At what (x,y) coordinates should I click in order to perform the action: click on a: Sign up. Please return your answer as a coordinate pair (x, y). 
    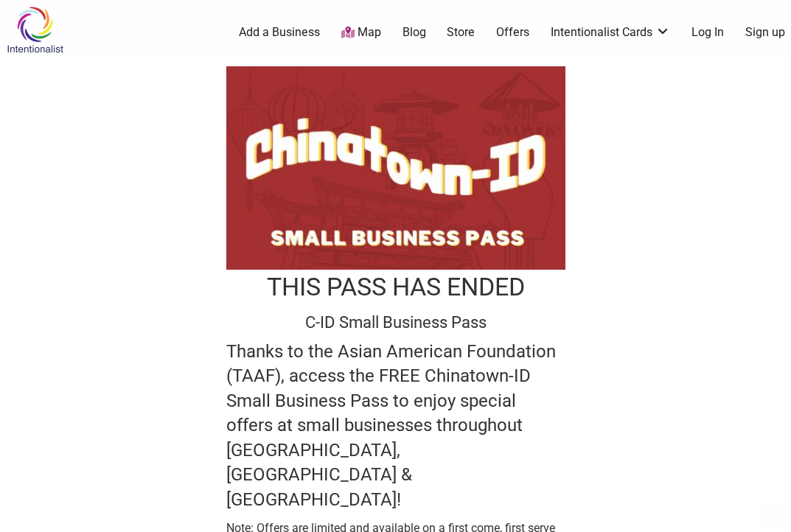
    Looking at the image, I should click on (765, 32).